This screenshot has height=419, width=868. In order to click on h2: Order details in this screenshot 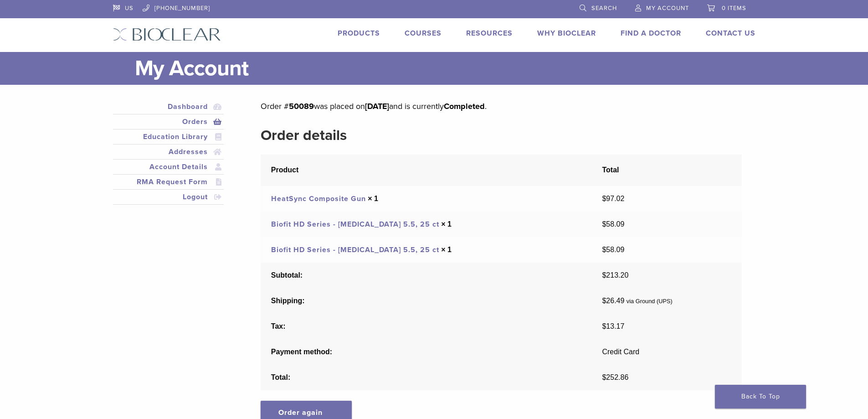, I will do `click(501, 135)`.